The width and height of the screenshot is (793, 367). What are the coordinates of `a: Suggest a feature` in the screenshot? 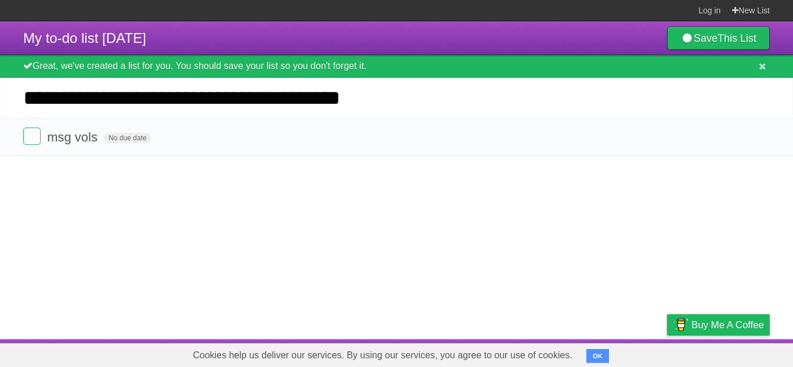 It's located at (733, 353).